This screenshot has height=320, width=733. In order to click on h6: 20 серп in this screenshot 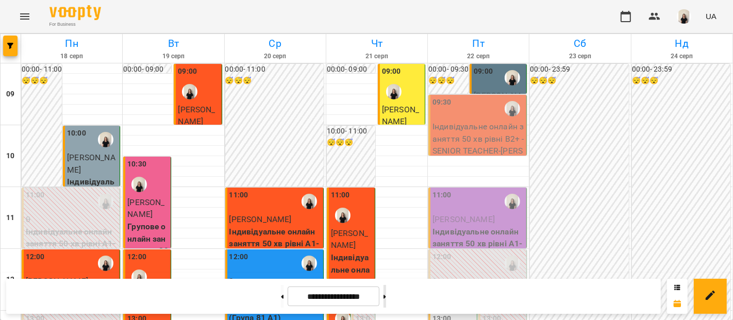, I will do `click(275, 56)`.